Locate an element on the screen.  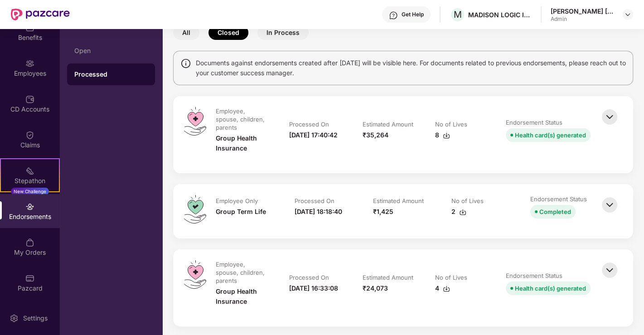
div: New Challenge is located at coordinates (30, 191).